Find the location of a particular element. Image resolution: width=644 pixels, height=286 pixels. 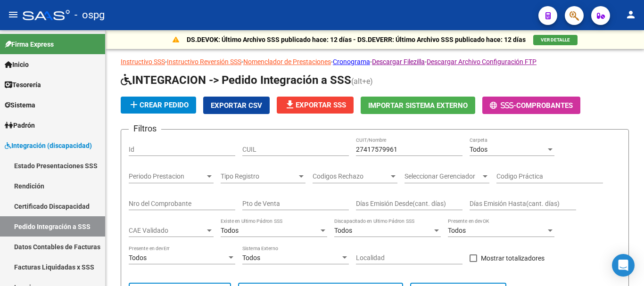

mat-icon: person is located at coordinates (631, 14).